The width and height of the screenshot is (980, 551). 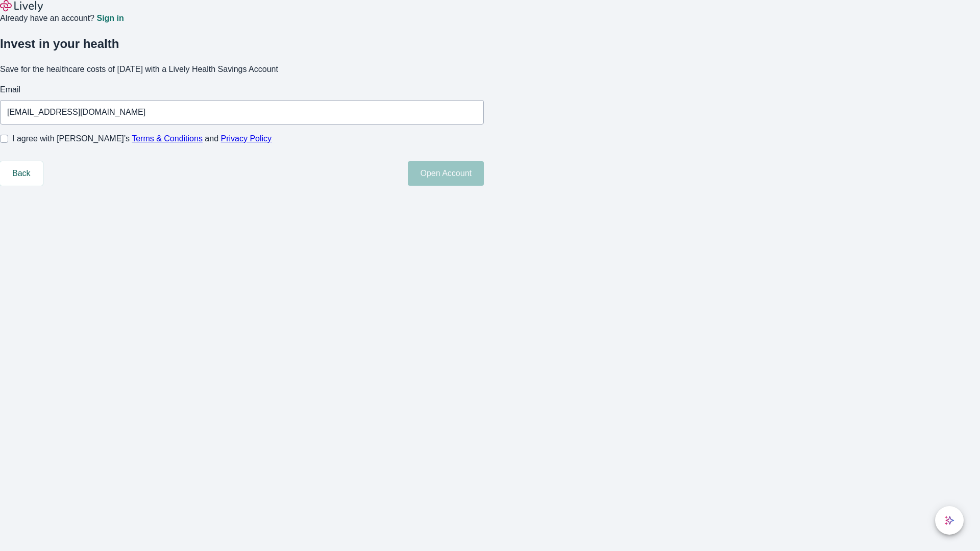 I want to click on svg: Lively AI Assistant, so click(x=949, y=521).